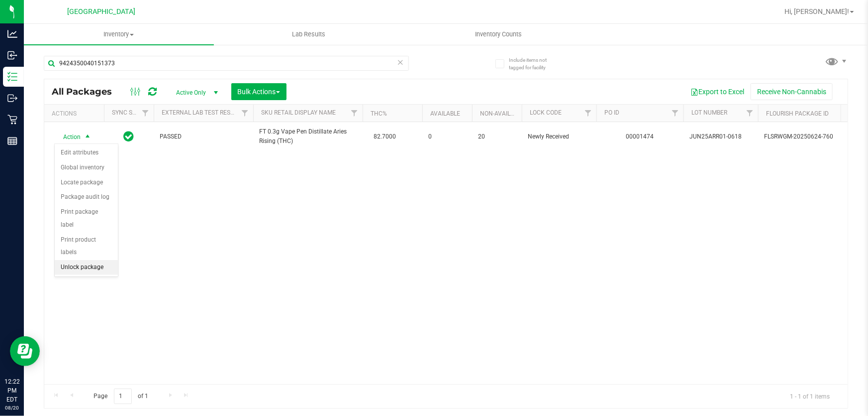 The width and height of the screenshot is (868, 416). What do you see at coordinates (12, 390) in the screenshot?
I see `p: 12:22 PM EDT` at bounding box center [12, 390].